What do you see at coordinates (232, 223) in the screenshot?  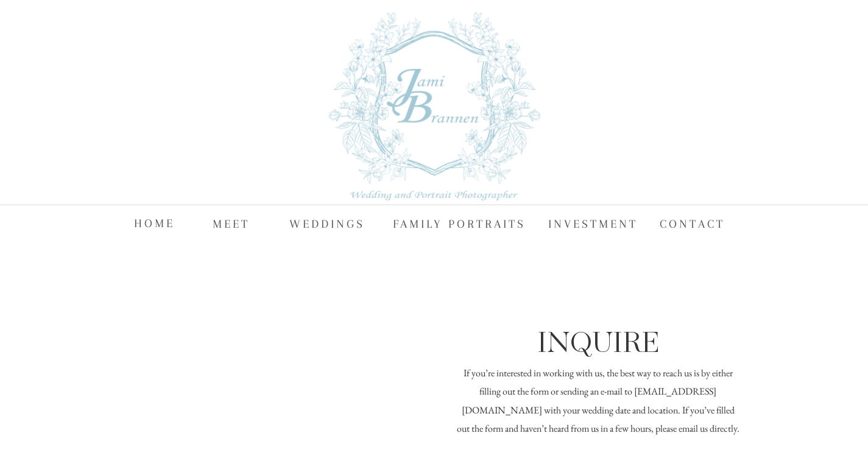 I see `nav: MEET` at bounding box center [232, 223].